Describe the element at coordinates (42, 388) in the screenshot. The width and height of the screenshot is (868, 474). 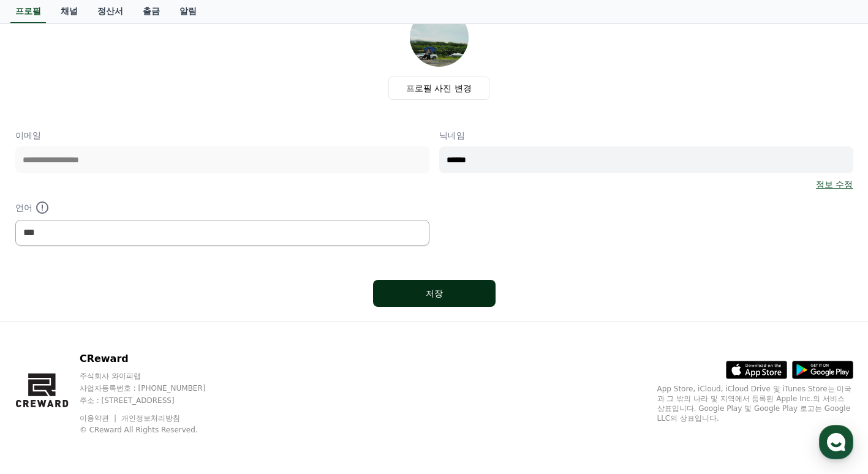
I see `a: 홈` at that location.